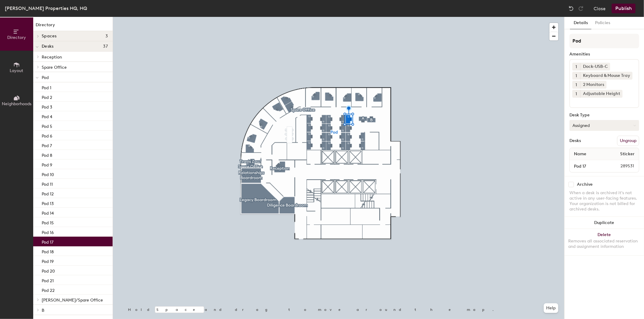 This screenshot has width=644, height=319. Describe the element at coordinates (585, 185) in the screenshot. I see `div: Archive` at that location.